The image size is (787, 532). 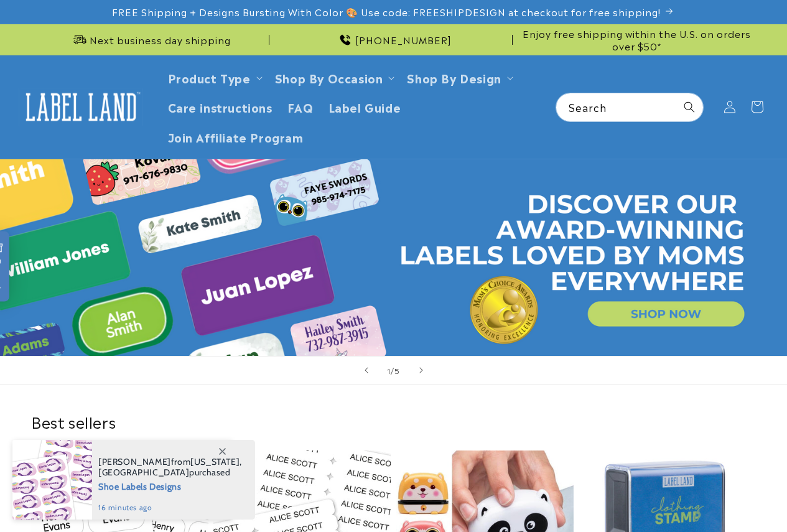 What do you see at coordinates (397, 370) in the screenshot?
I see `span: 5` at bounding box center [397, 370].